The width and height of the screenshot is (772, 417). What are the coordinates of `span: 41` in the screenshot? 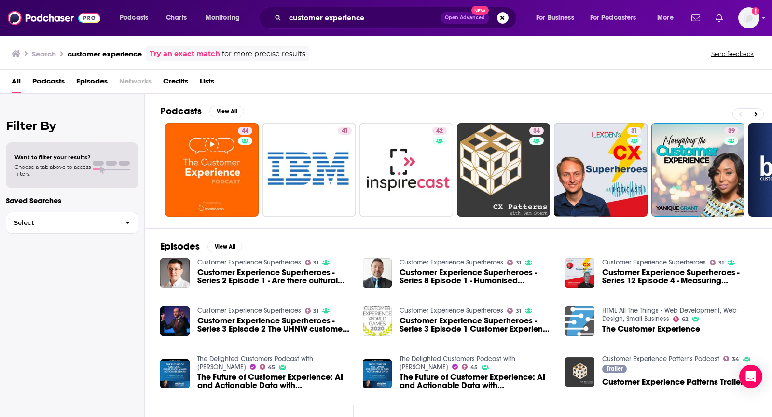 It's located at (345, 131).